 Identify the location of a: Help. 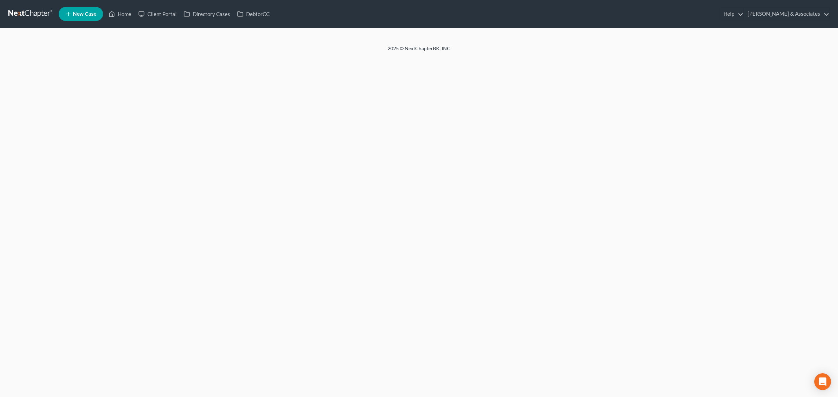
(731, 14).